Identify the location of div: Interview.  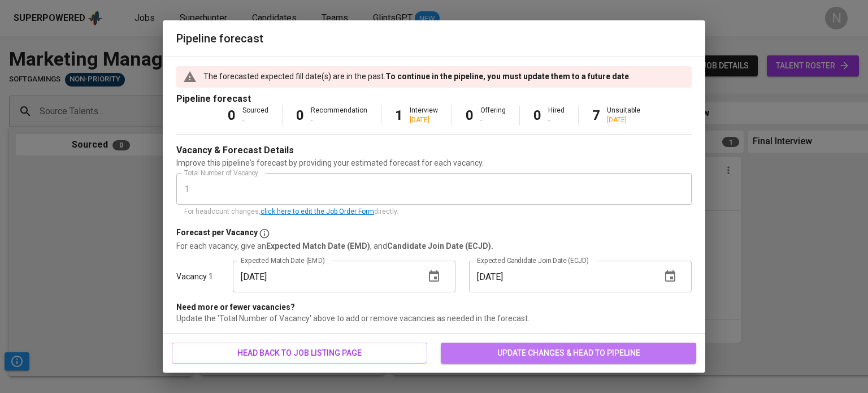
(424, 115).